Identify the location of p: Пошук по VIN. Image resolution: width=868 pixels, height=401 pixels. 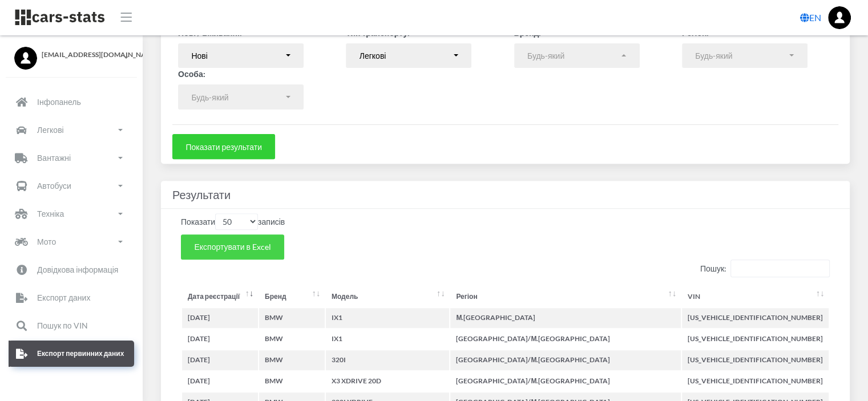
(62, 325).